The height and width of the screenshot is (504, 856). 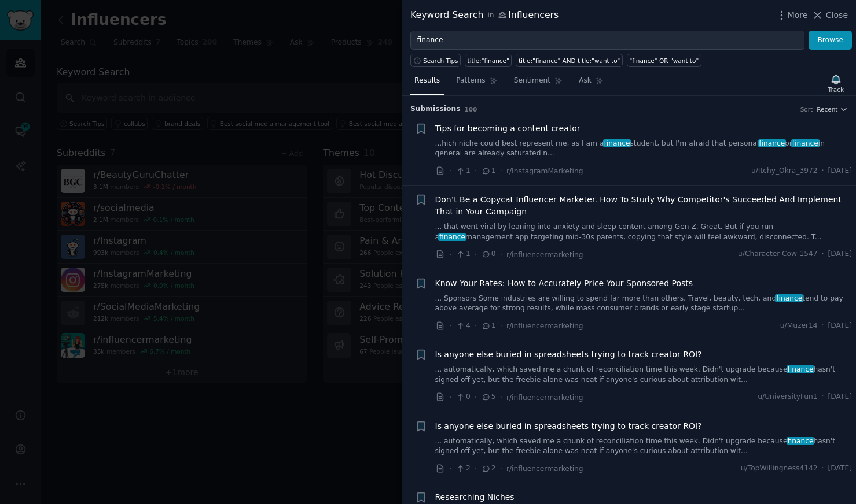 What do you see at coordinates (827, 109) in the screenshot?
I see `span: Recent` at bounding box center [827, 109].